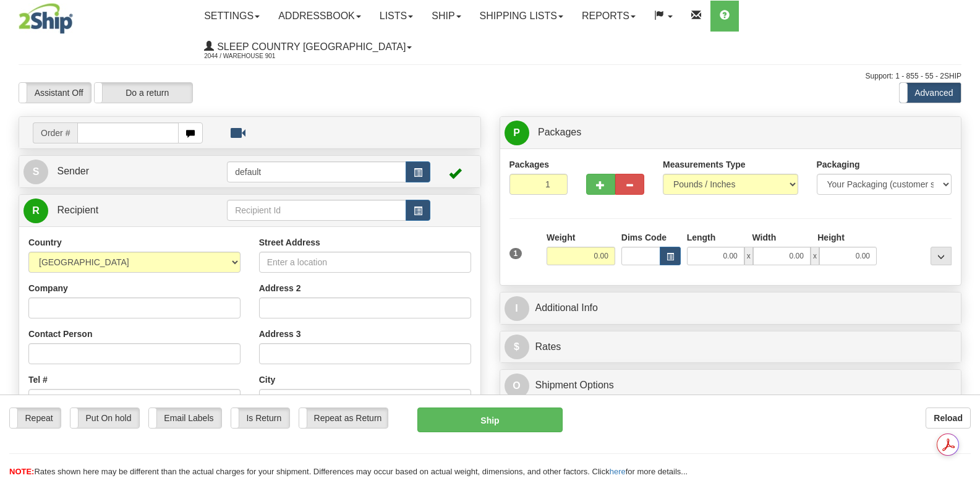 The image size is (980, 478). I want to click on span: P, so click(517, 133).